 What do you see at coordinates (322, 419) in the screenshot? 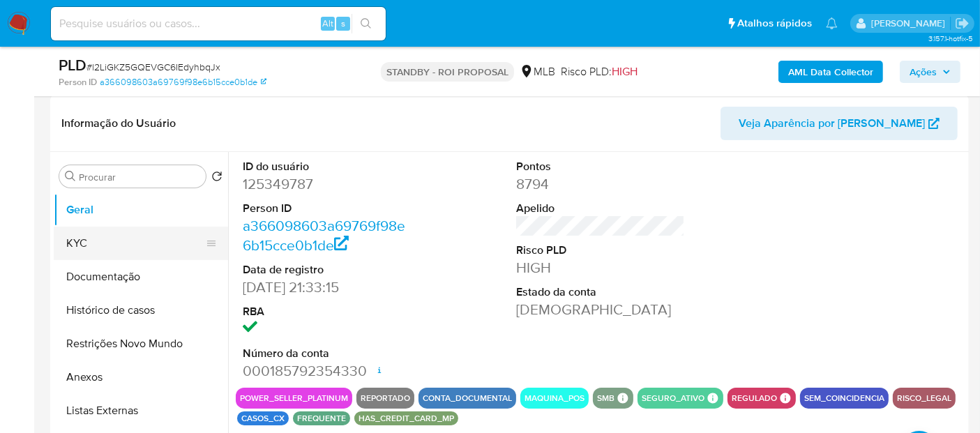
I see `button: frequente` at bounding box center [322, 419].